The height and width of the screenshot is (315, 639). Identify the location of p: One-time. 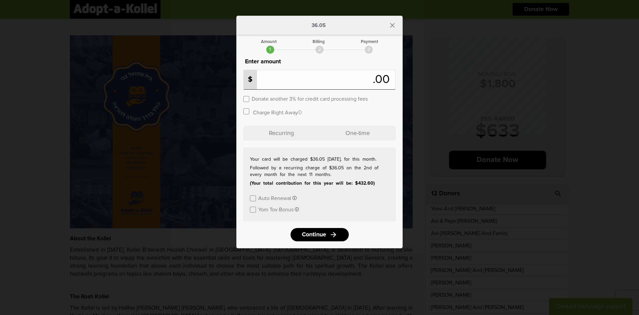
(358, 133).